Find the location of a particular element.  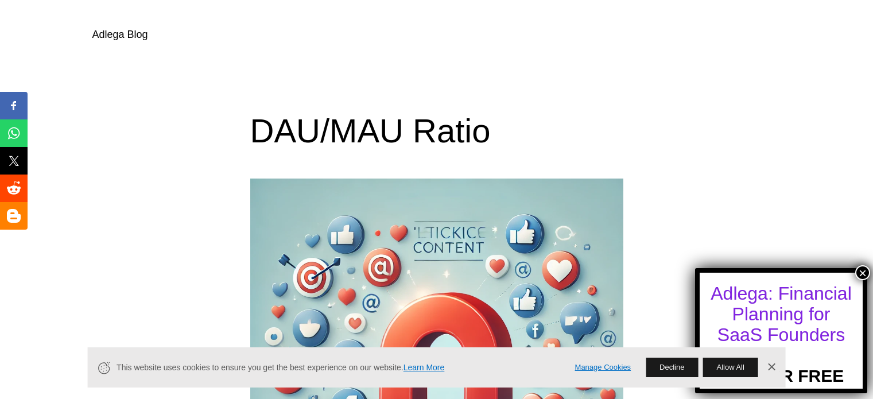

svg: Cookie Icon is located at coordinates (103, 367).